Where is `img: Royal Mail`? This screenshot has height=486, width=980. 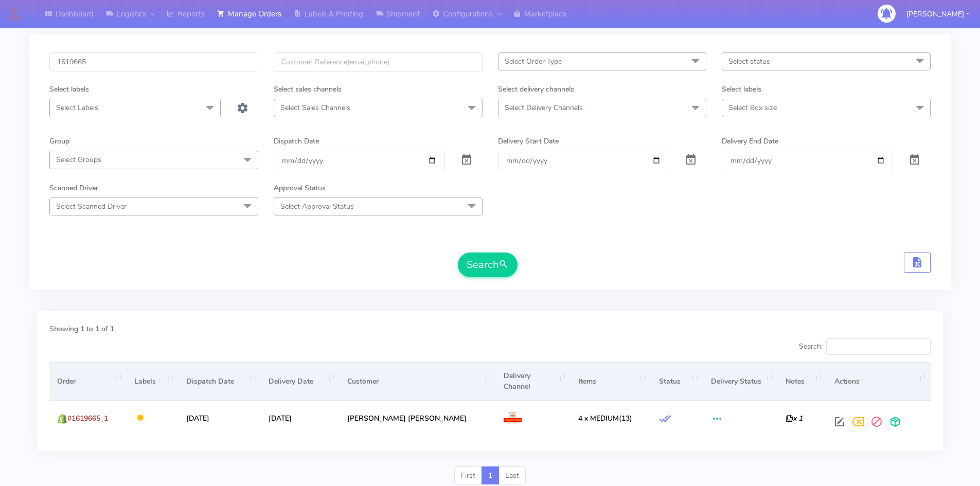
img: Royal Mail is located at coordinates (513, 419).